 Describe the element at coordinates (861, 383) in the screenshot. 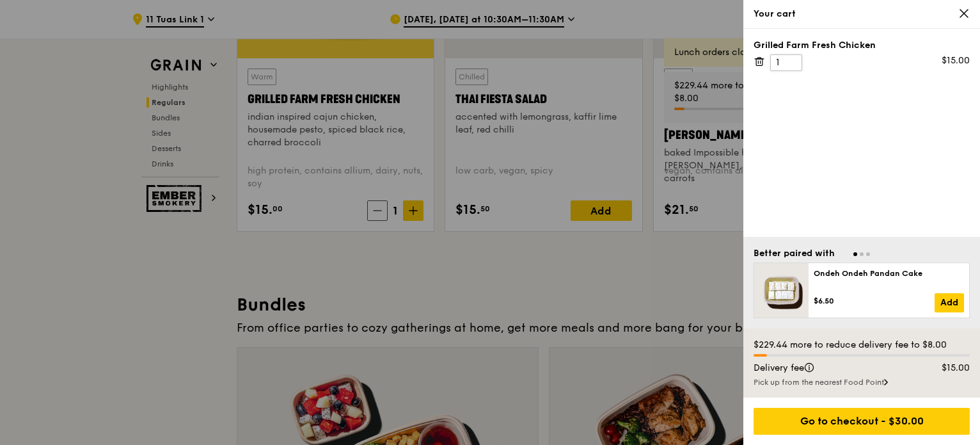

I see `div: Pick up from the nearest Food Point` at that location.